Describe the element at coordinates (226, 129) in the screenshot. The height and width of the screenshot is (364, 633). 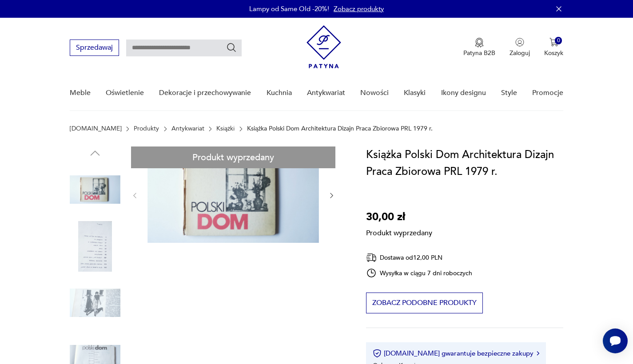
I see `a: Książki` at that location.